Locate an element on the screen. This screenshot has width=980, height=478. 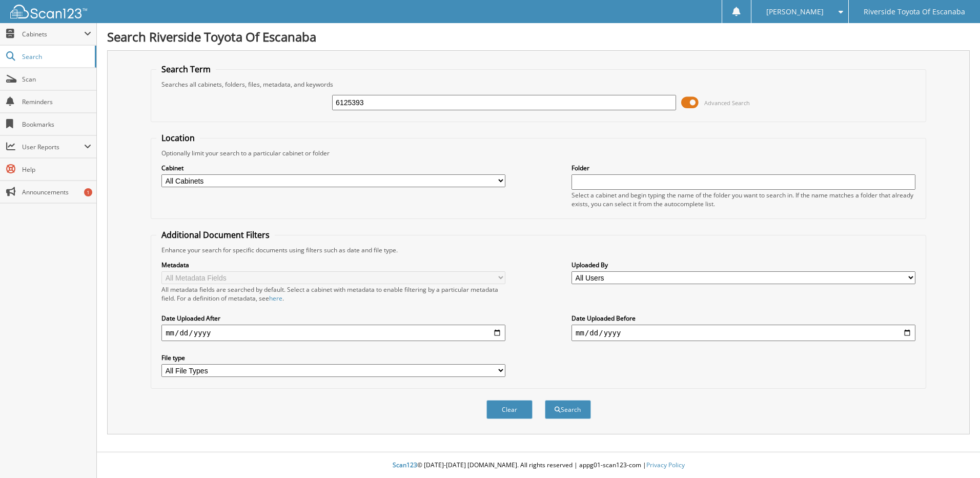
span: Reminders is located at coordinates (56, 101).